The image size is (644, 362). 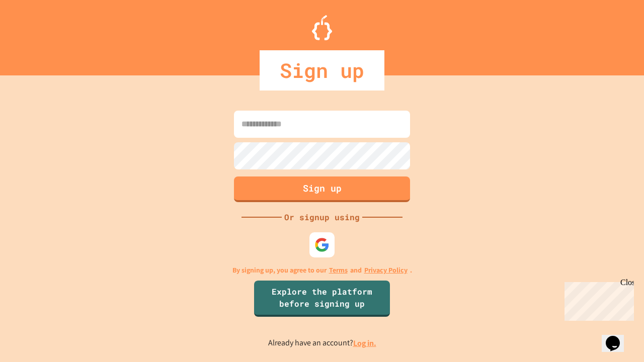 I want to click on a: Terms, so click(x=338, y=270).